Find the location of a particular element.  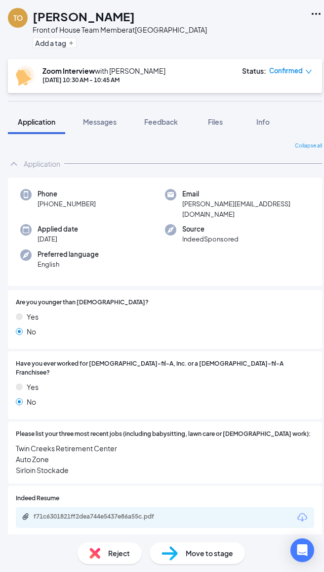

span: Move to stage is located at coordinates (210, 553).